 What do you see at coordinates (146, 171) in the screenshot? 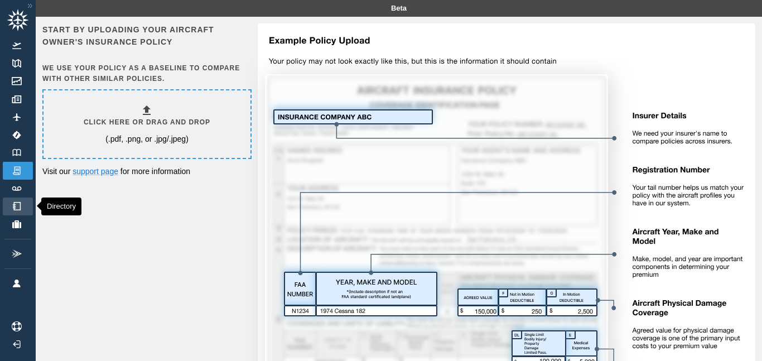
I see `p: Visit our for more information` at bounding box center [146, 171].